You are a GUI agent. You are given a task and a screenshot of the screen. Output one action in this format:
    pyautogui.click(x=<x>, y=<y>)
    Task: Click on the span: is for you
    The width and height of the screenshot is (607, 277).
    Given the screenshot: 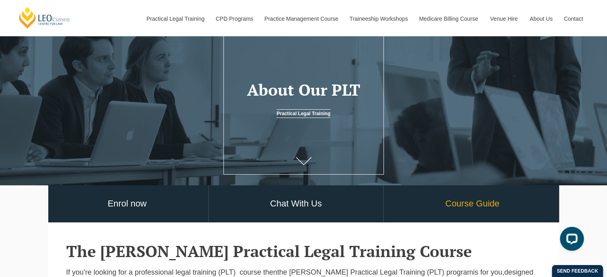 What is the action you would take?
    pyautogui.click(x=487, y=273)
    